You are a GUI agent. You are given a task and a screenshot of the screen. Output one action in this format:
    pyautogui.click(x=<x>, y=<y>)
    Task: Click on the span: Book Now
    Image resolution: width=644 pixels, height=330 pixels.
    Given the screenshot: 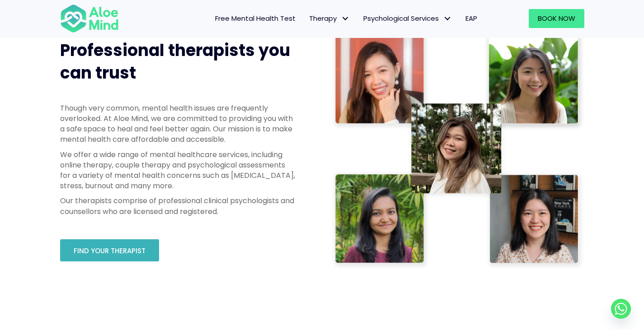 What is the action you would take?
    pyautogui.click(x=557, y=18)
    